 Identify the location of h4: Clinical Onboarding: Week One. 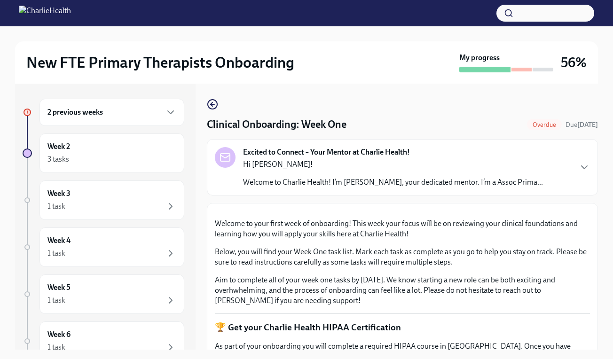
(277, 125).